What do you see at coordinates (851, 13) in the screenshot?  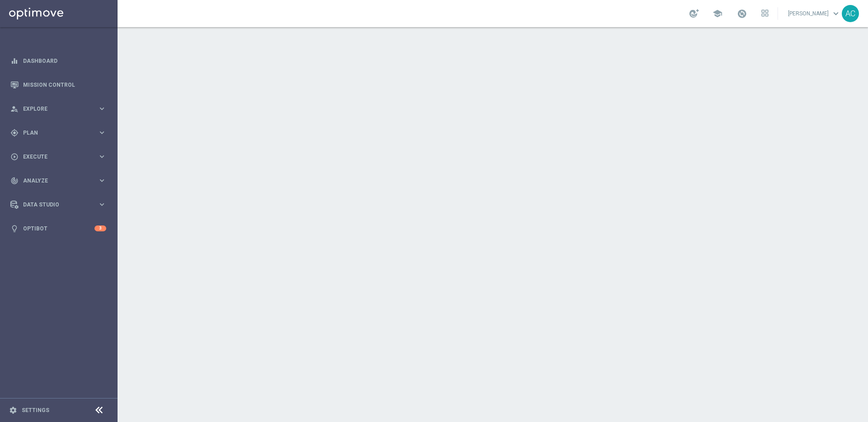 I see `div: AC` at bounding box center [851, 13].